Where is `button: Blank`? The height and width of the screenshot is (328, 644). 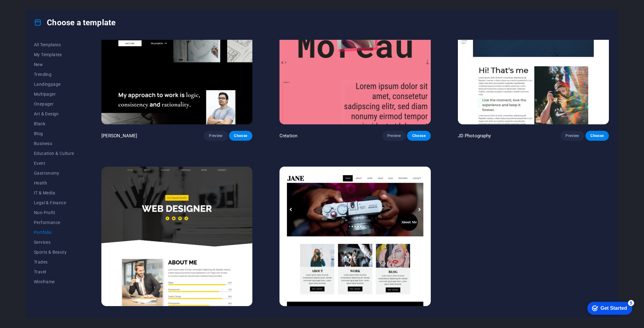 button: Blank is located at coordinates (54, 124).